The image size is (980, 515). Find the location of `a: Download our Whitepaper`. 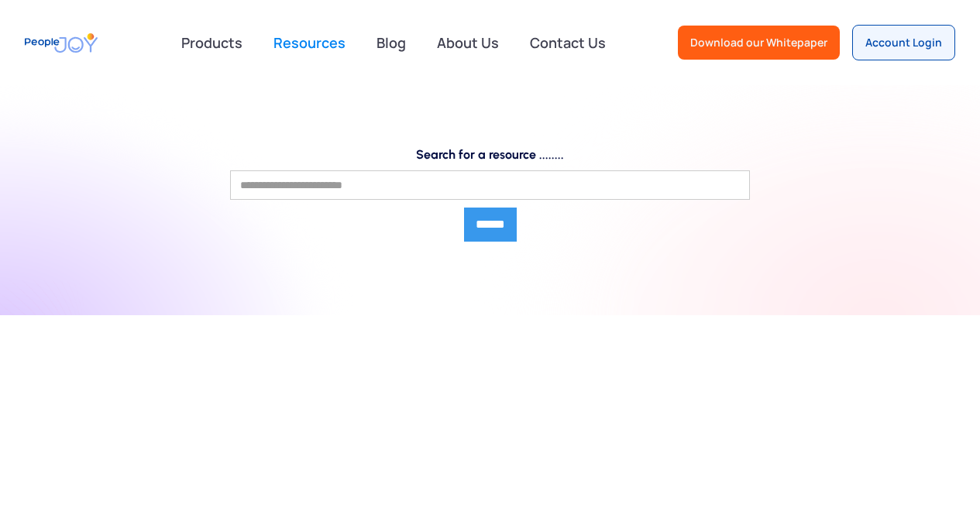

a: Download our Whitepaper is located at coordinates (758, 43).